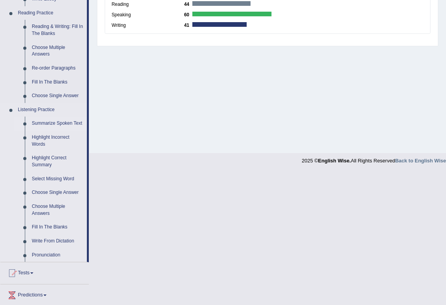  Describe the element at coordinates (50, 13) in the screenshot. I see `a: Reading Practice` at that location.